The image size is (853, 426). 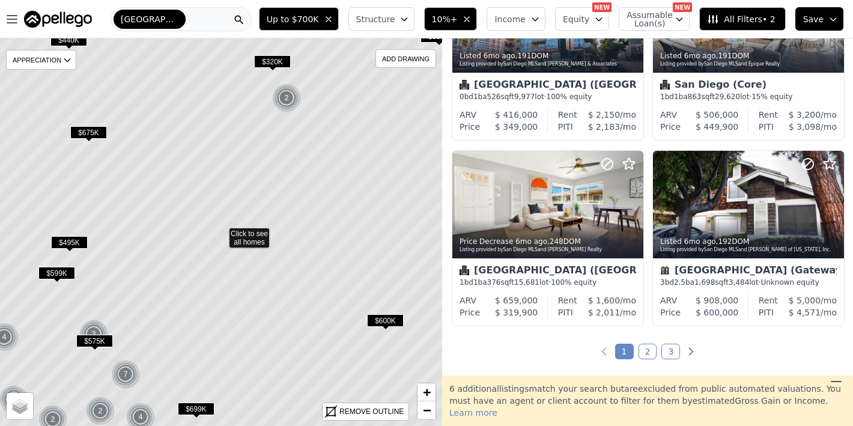 What do you see at coordinates (56, 275) in the screenshot?
I see `div: $599K` at bounding box center [56, 275].